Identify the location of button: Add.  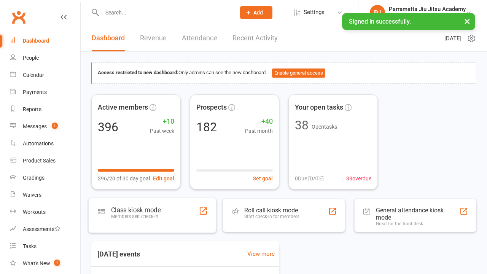
(256, 13).